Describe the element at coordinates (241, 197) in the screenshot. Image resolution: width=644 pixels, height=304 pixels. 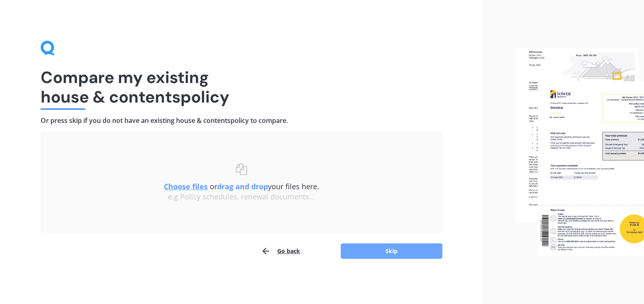
I see `div: e.g Policy schedules, renewal documents...` at that location.